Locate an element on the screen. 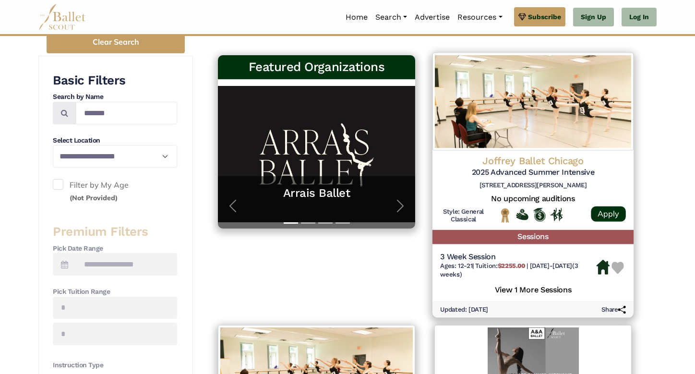 Image resolution: width=695 pixels, height=374 pixels. button: Slide 1 is located at coordinates (291, 223).